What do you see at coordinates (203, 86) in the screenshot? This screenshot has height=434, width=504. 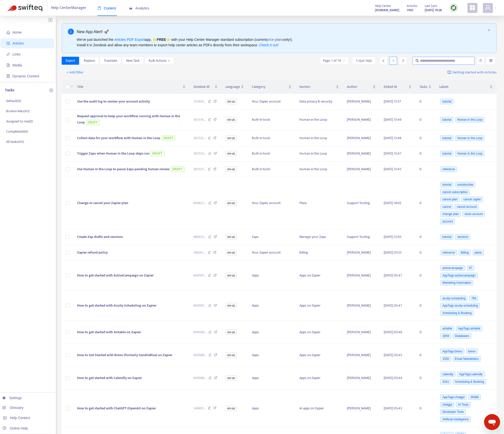 I see `span: Zendesk ID` at bounding box center [203, 86].